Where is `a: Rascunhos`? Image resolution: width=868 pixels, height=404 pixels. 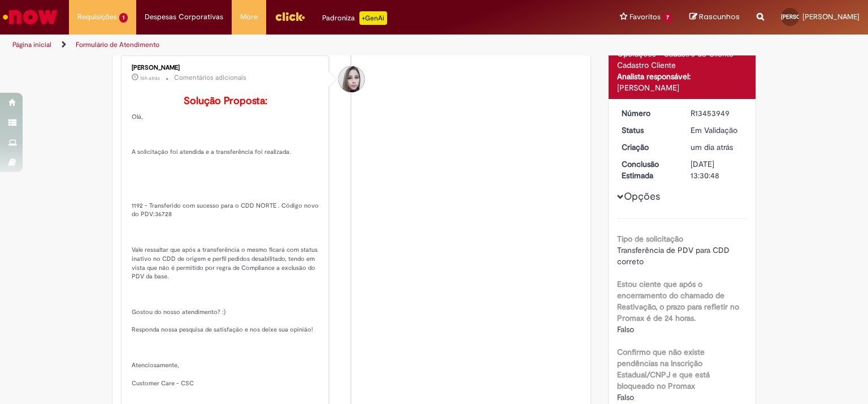 a: Rascunhos is located at coordinates (714, 17).